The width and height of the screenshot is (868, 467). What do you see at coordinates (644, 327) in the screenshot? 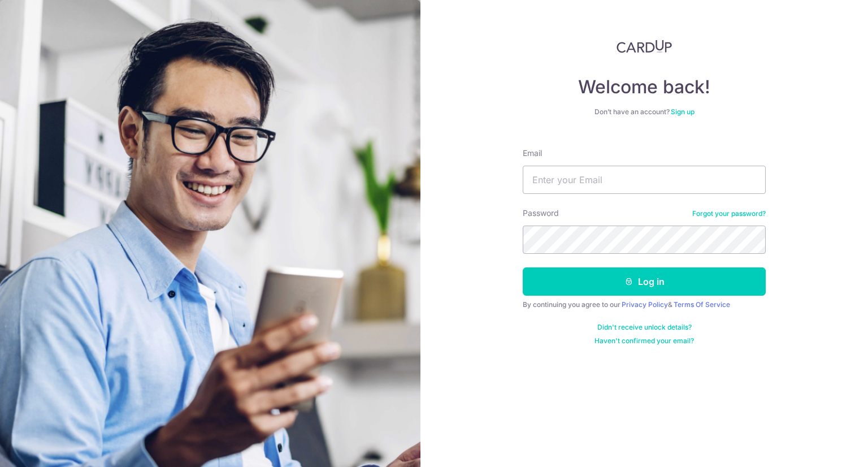
I see `a: Didn't receive unlock details?` at bounding box center [644, 327].